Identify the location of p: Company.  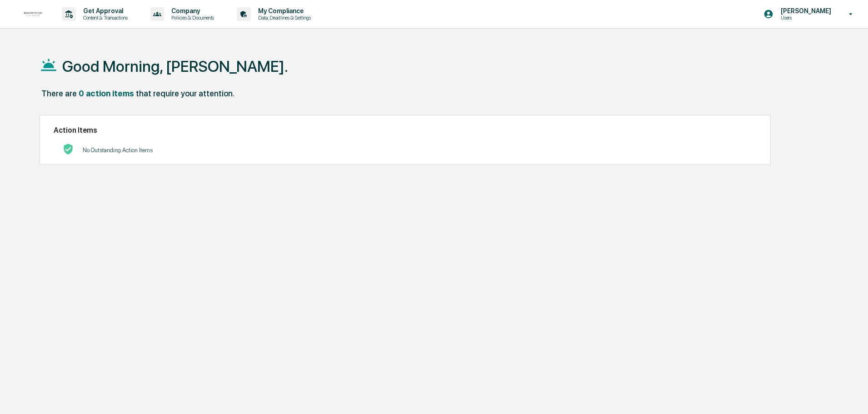
(191, 11).